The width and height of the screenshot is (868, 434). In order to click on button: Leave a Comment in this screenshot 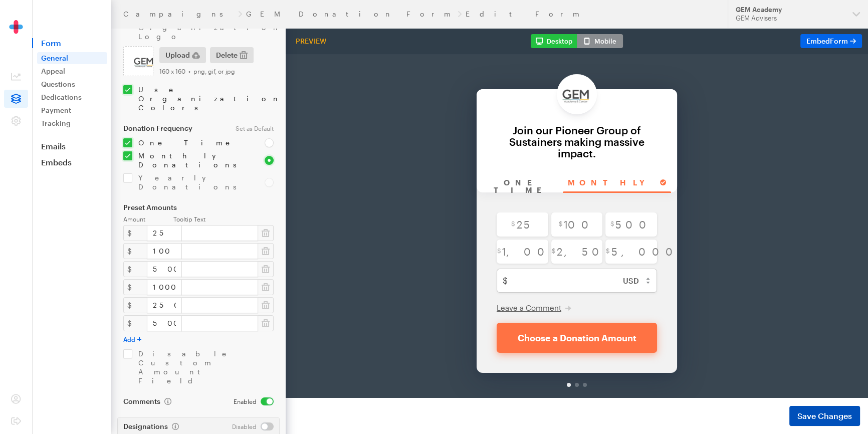, I will do `click(248, 254)`.